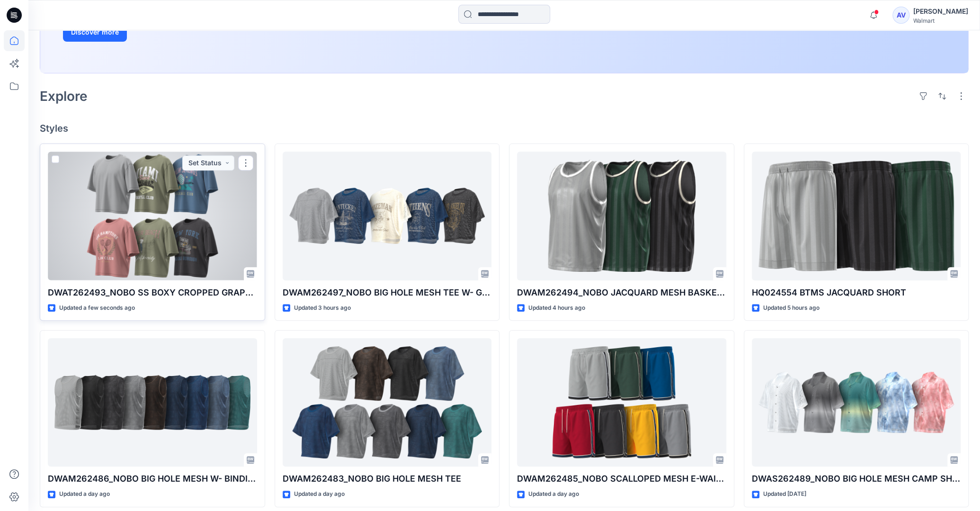 This screenshot has width=980, height=511. What do you see at coordinates (95, 32) in the screenshot?
I see `button: Discover more` at bounding box center [95, 32].